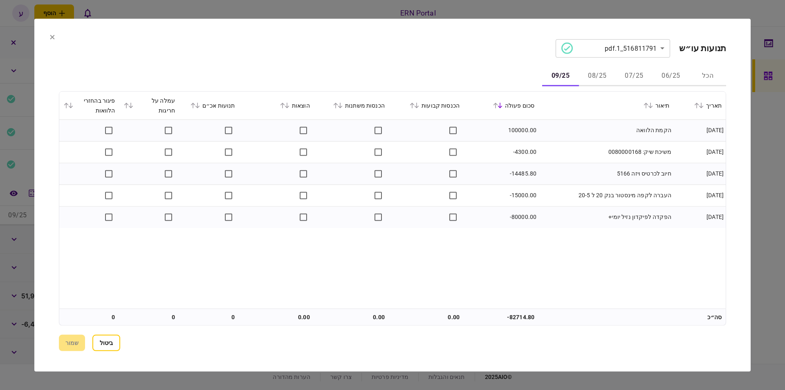 The width and height of the screenshot is (785, 390). I want to click on td: משיכת שיק: 0080000168, so click(606, 152).